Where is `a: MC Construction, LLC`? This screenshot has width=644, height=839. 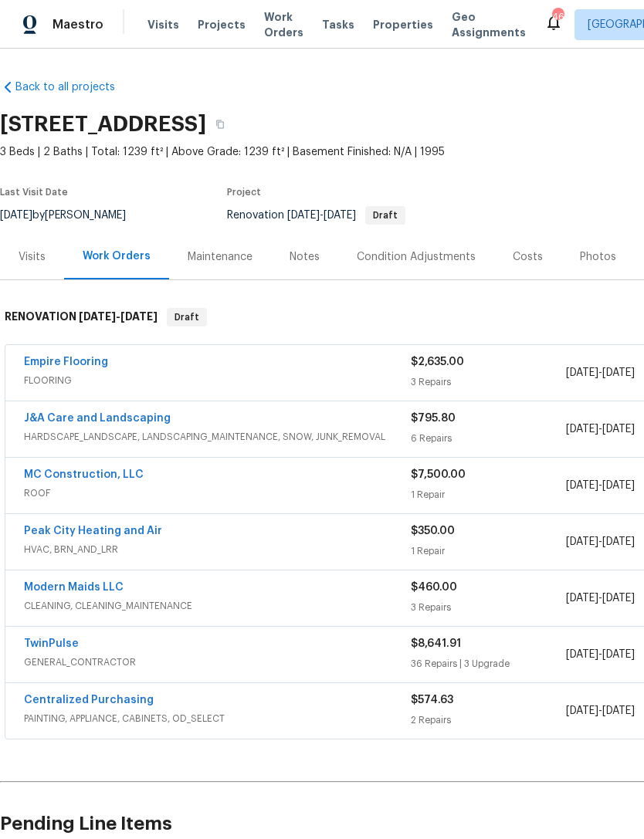
a: MC Construction, LLC is located at coordinates (84, 474).